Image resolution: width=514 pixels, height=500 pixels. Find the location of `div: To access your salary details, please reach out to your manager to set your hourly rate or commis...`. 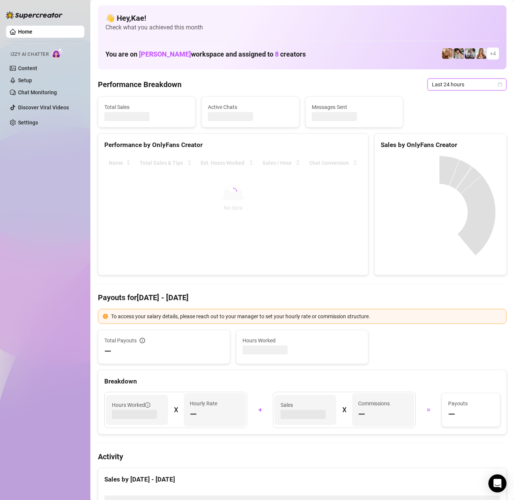

div: To access your salary details, please reach out to your manager to set your hourly rate or commis... is located at coordinates (306, 316).